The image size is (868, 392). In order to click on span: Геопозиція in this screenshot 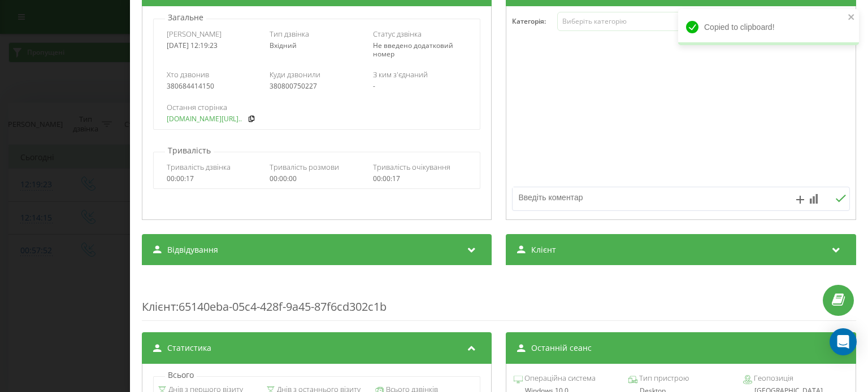, I will do `click(773, 379)`.